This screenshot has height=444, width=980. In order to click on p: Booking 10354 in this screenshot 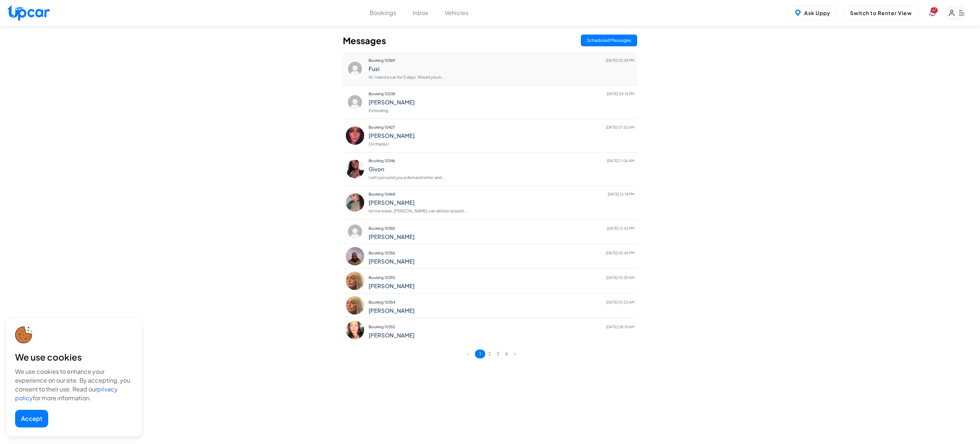, I will do `click(501, 302)`.